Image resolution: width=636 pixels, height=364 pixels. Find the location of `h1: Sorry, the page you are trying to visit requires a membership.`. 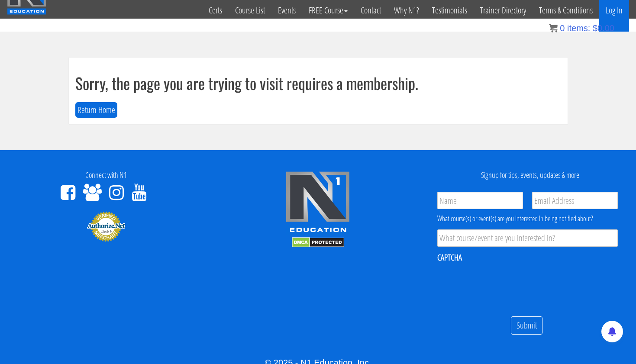

h1: Sorry, the page you are trying to visit requires a membership. is located at coordinates (318, 83).